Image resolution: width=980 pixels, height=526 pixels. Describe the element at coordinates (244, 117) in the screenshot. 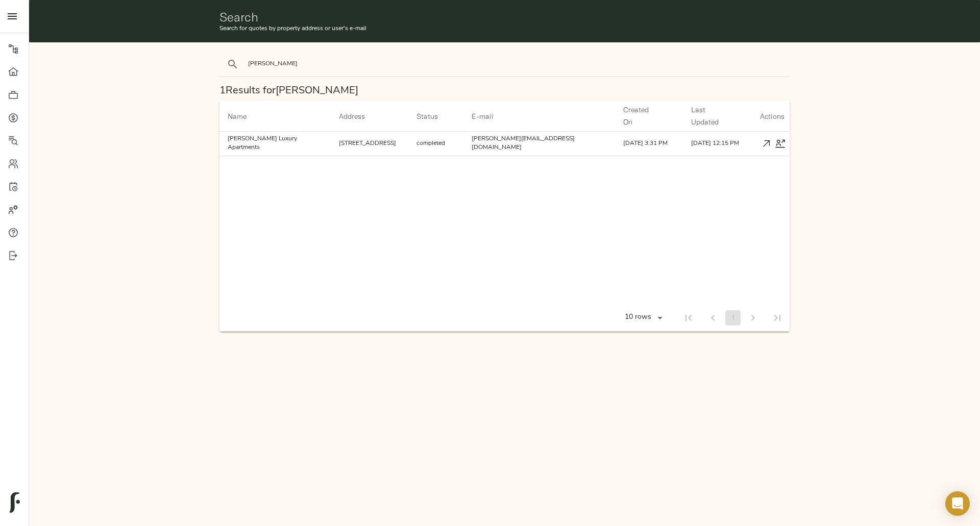

I see `span: Name` at that location.